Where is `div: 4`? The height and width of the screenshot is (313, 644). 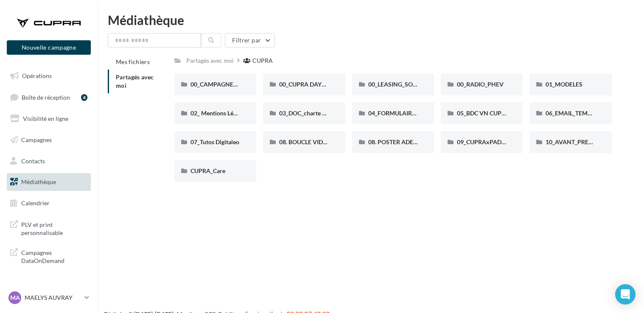
div: 4 is located at coordinates (84, 98).